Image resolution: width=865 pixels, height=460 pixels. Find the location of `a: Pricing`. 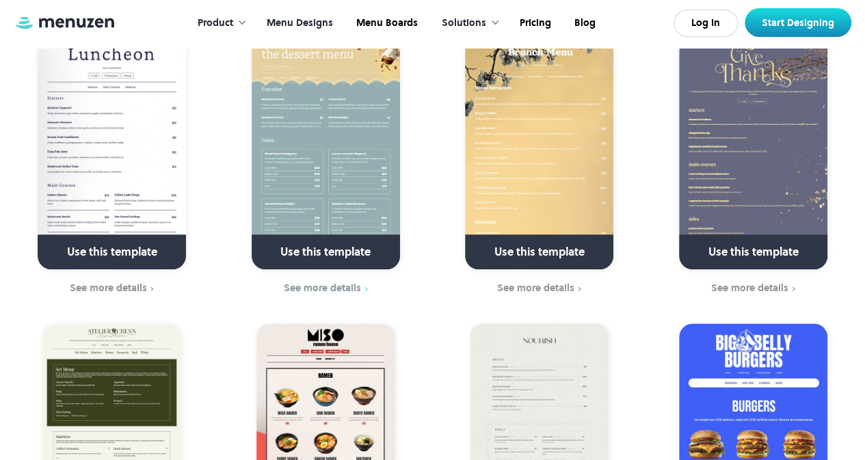

a: Pricing is located at coordinates (534, 23).